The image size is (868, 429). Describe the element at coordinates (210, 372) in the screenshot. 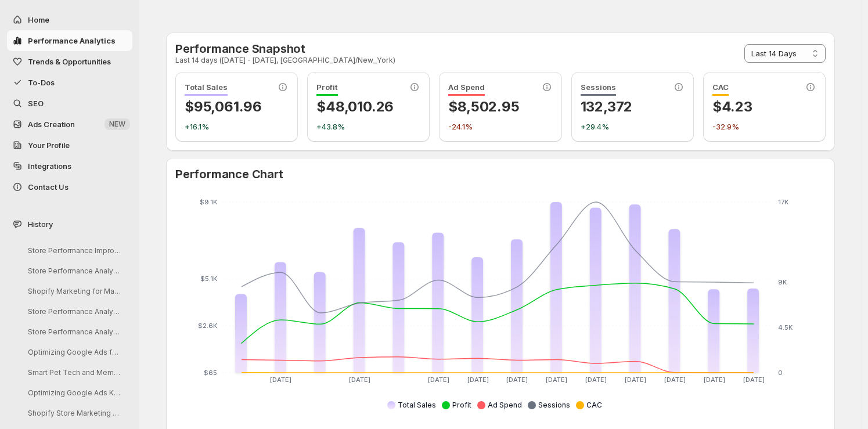

I see `tspan: $65` at that location.